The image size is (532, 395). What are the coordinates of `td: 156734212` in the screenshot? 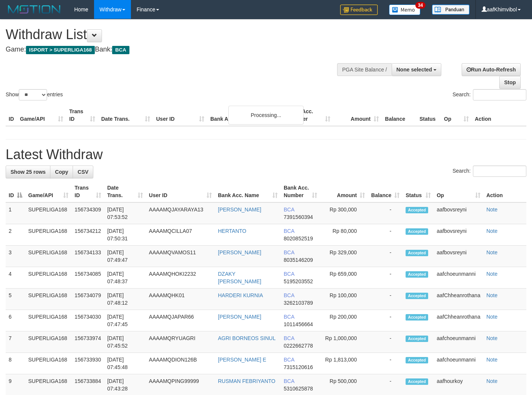 It's located at (88, 235).